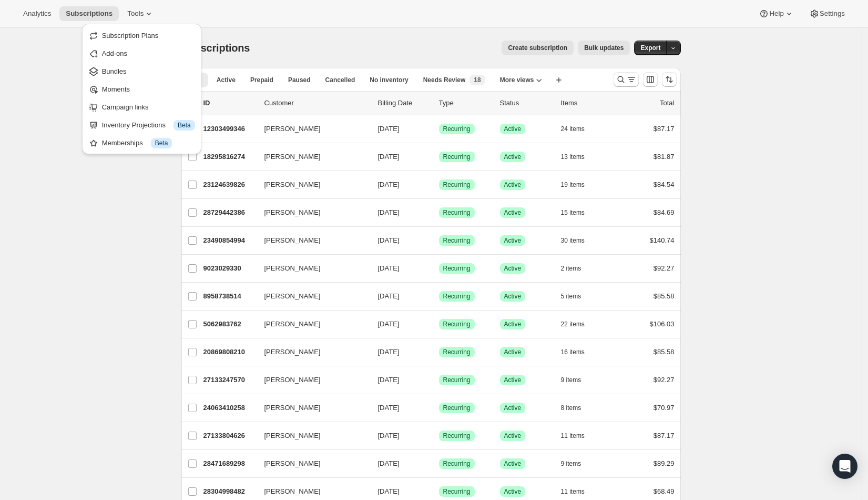 The height and width of the screenshot is (500, 868). What do you see at coordinates (664, 407) in the screenshot?
I see `span: $70.97` at bounding box center [664, 407].